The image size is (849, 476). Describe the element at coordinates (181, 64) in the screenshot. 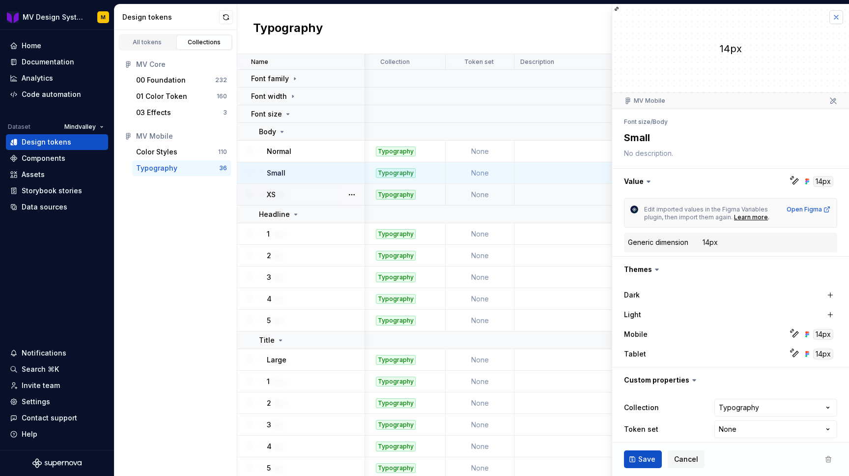

I see `div: MV Core` at that location.